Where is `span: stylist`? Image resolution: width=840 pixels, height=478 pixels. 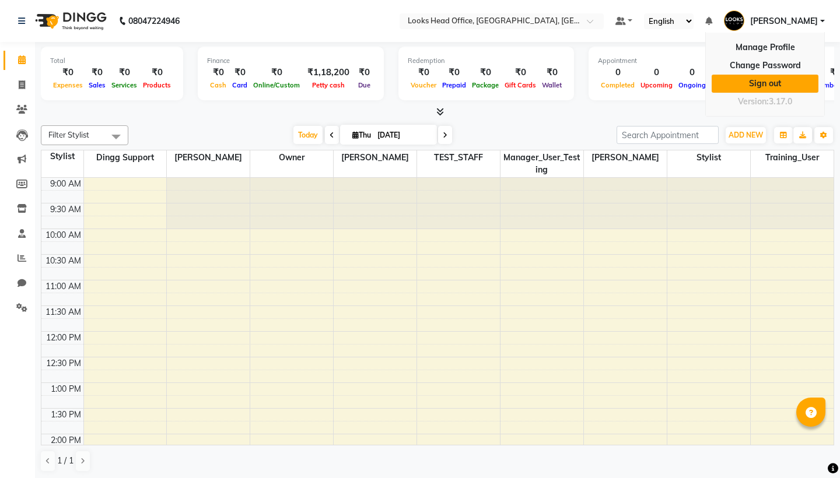
span: stylist is located at coordinates (709, 158).